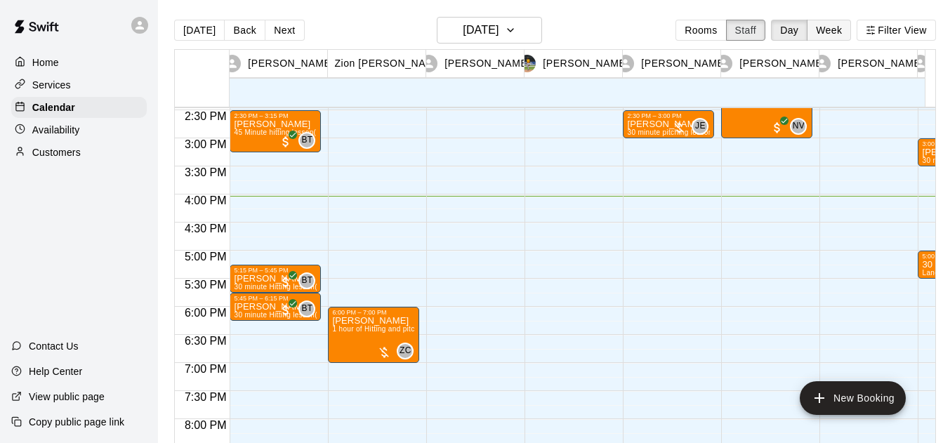 The width and height of the screenshot is (943, 443). Describe the element at coordinates (700, 126) in the screenshot. I see `span: JE` at that location.